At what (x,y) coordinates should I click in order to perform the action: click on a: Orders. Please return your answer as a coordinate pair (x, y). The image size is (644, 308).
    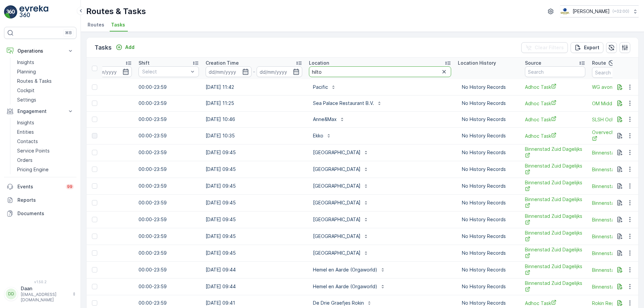
    Looking at the image, I should click on (45, 160).